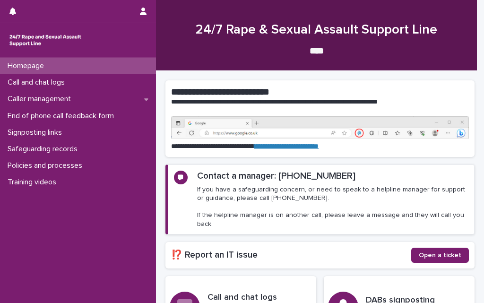 The image size is (484, 303). I want to click on p: If you have a safeguarding concern, or need to speak to a helpline manager for support or guidanc..., so click(333, 207).